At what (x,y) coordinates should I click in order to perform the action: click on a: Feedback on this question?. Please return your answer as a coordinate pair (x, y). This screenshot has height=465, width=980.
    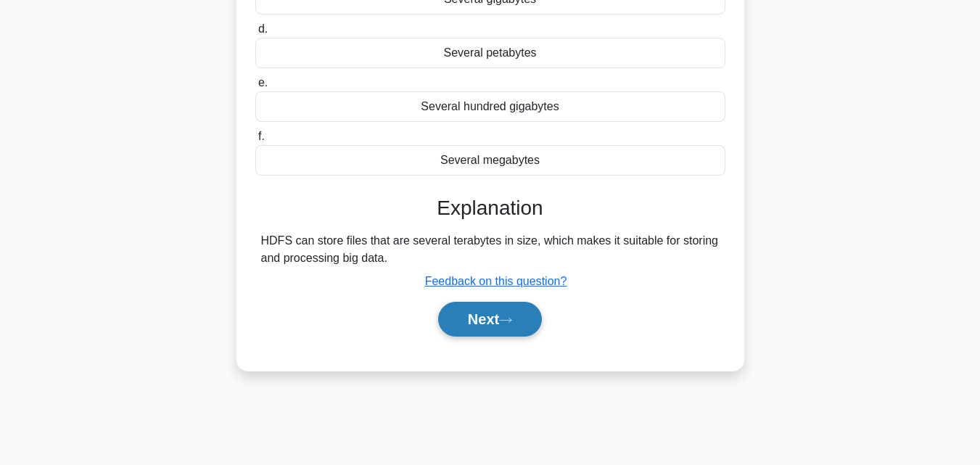
    Looking at the image, I should click on (496, 280).